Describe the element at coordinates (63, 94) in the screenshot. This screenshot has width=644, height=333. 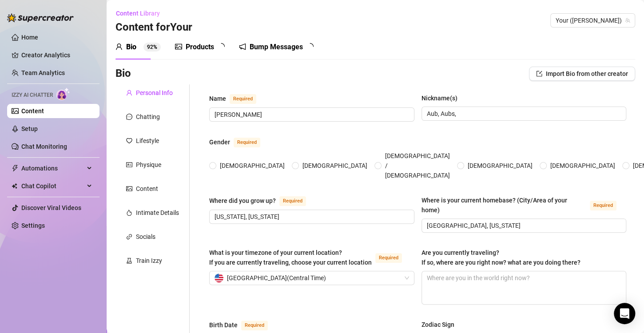
I see `img: AI Chatter` at that location.